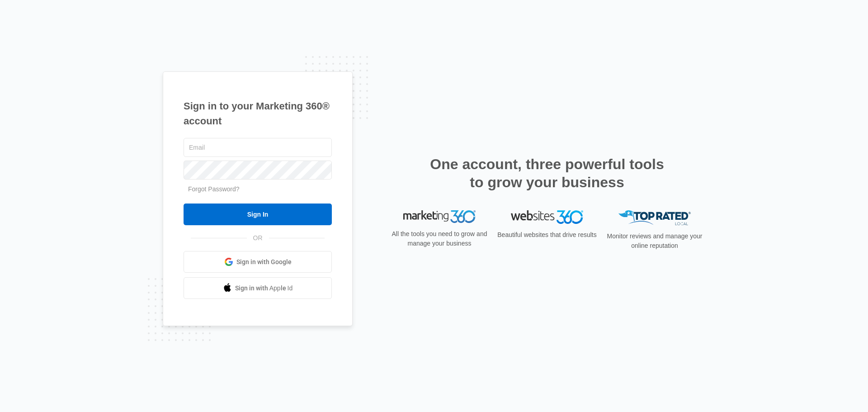  Describe the element at coordinates (258, 288) in the screenshot. I see `a: Sign in with Apple Id` at that location.